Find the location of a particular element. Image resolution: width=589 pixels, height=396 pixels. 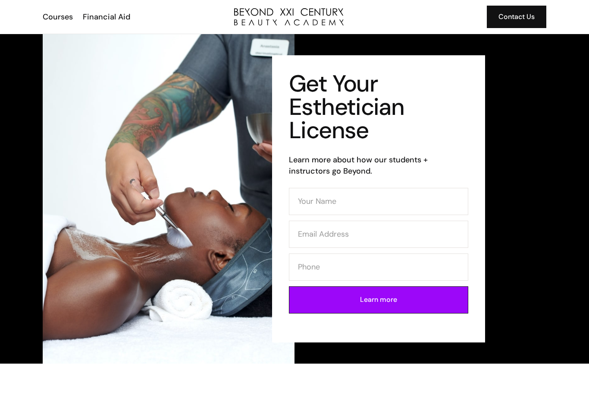

a: Contact Us is located at coordinates (517, 17).